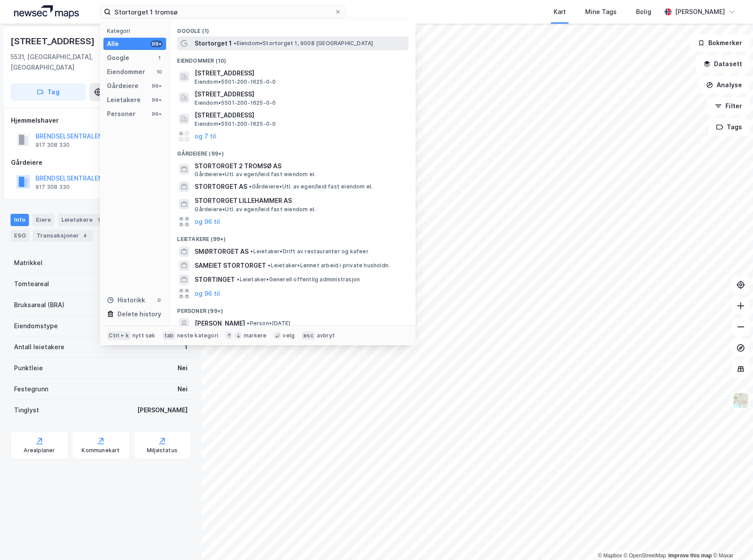  Describe the element at coordinates (162, 450) in the screenshot. I see `div: Miljøstatus` at that location.